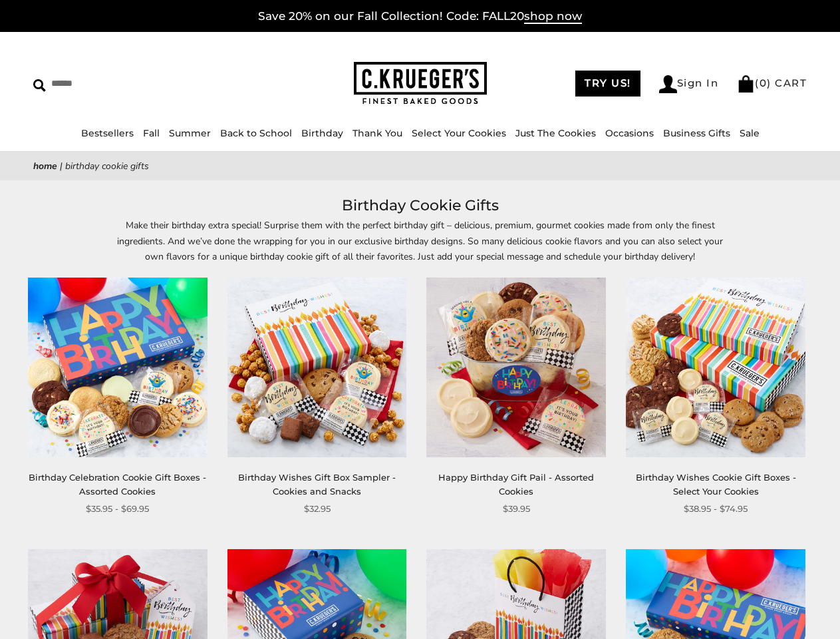 This screenshot has height=639, width=840. I want to click on img: Search, so click(39, 85).